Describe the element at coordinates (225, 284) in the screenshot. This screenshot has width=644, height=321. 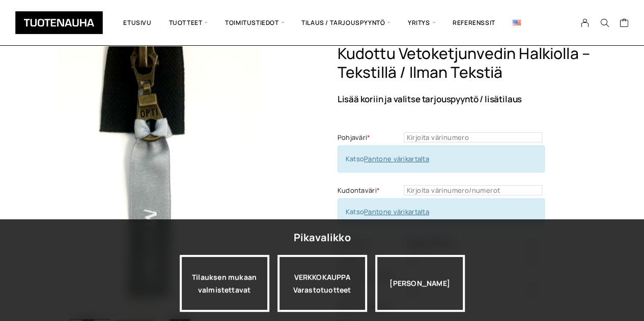
I see `a: Tilauksen mukaan valmistettavat` at that location.